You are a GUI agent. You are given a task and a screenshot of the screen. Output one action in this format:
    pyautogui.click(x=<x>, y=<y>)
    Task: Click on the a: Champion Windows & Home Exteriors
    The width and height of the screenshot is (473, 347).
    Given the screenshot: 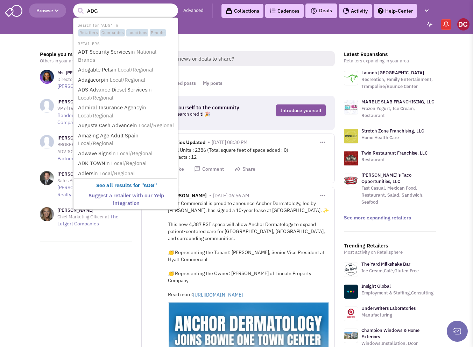 What is the action you would take?
    pyautogui.click(x=391, y=333)
    